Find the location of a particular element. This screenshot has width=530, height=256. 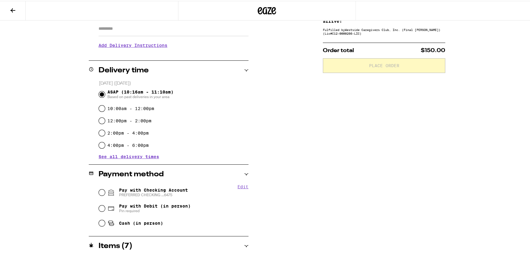

span: Cash (in person) is located at coordinates (141, 222).